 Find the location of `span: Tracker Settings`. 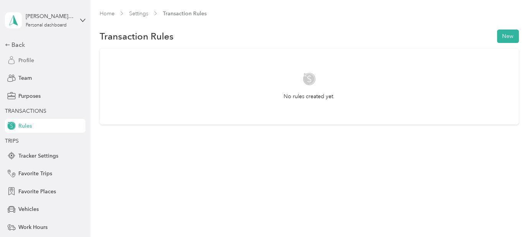

span: Tracker Settings is located at coordinates (38, 156).